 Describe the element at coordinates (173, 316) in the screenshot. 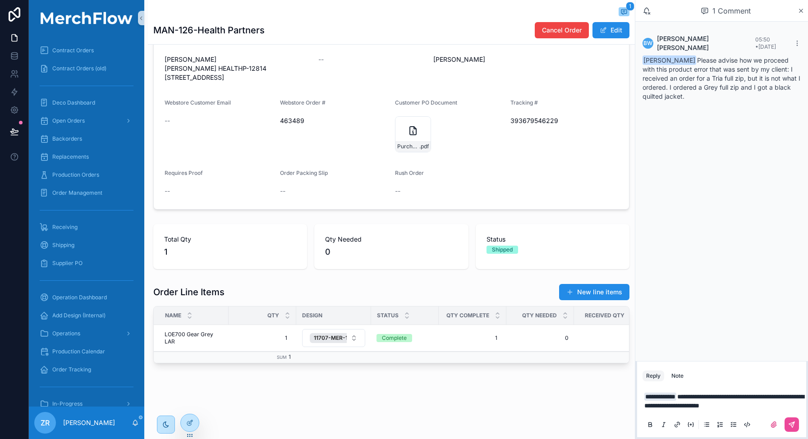

I see `span: Name` at that location.